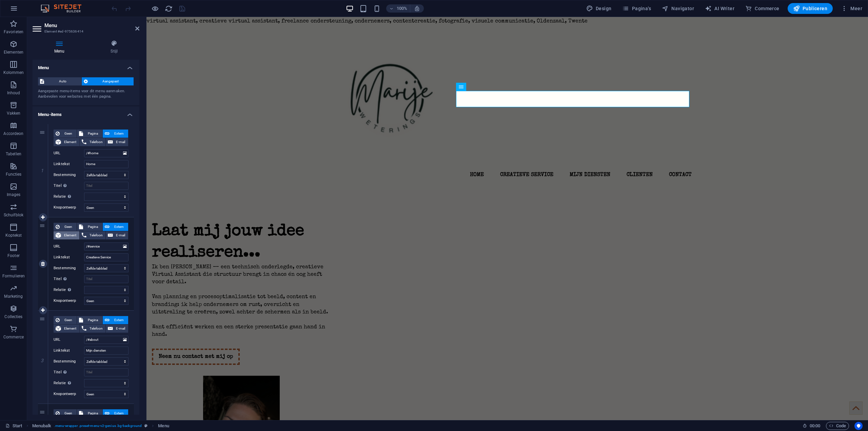 The image size is (868, 431). I want to click on em: 3, so click(42, 361).